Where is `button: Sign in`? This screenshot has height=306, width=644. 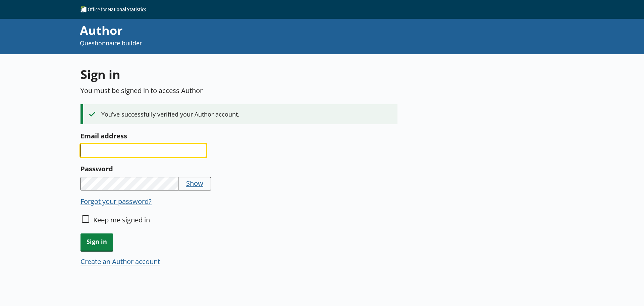
button: Sign in is located at coordinates (97, 242).